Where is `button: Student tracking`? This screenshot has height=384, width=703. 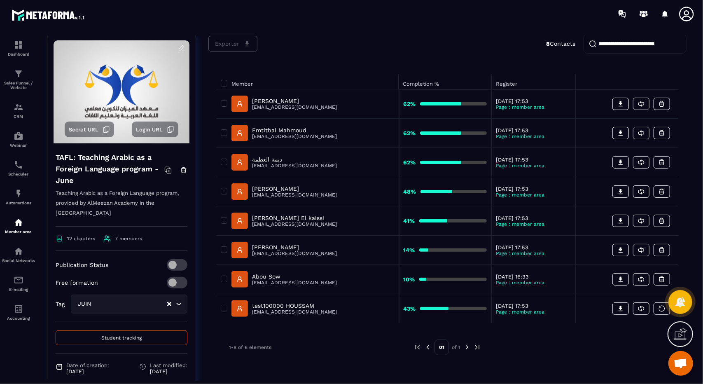
button: Student tracking is located at coordinates (122, 338).